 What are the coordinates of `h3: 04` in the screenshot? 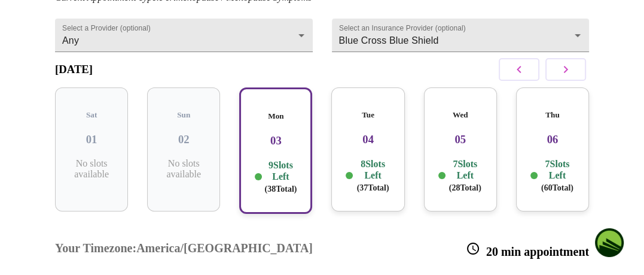 It's located at (368, 139).